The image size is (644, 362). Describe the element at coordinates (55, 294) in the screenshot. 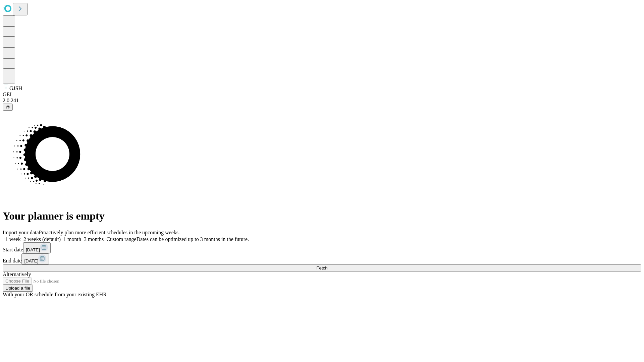

I see `span: With your OR schedule from your existing EHR` at that location.